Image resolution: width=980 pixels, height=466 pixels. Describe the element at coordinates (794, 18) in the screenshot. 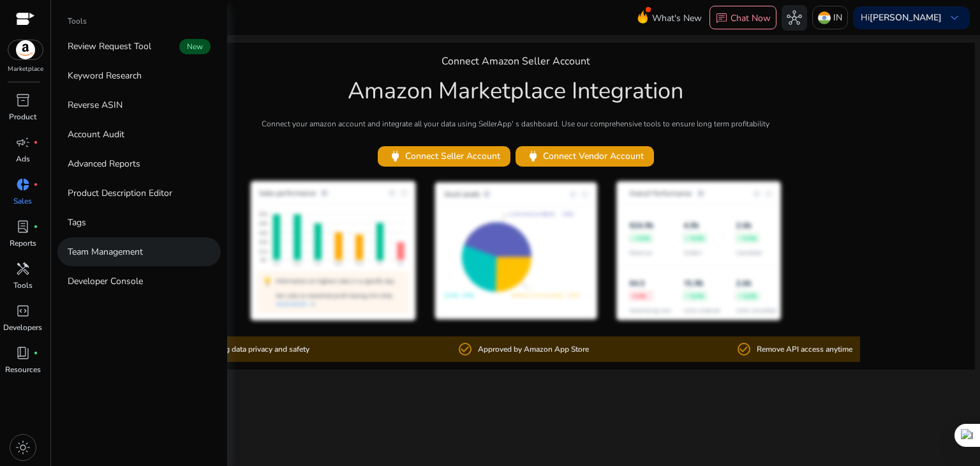

I see `span: hub` at that location.